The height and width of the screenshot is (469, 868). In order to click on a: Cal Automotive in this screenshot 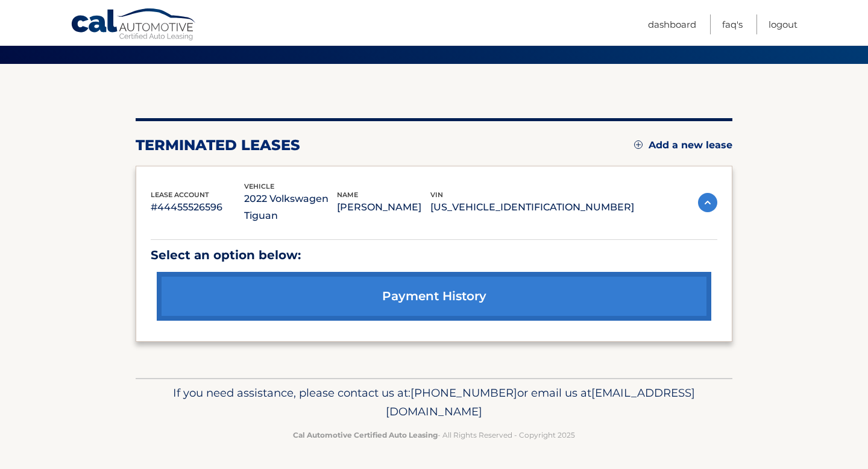, I will do `click(134, 25)`.